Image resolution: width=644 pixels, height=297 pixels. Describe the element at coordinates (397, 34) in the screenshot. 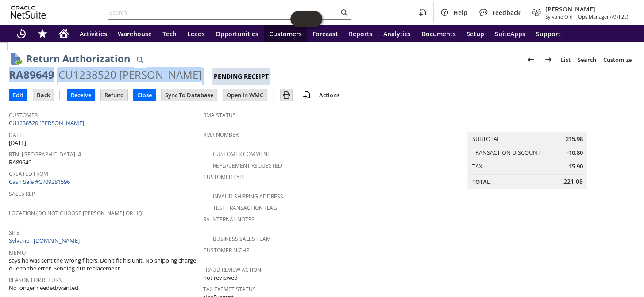

I see `span: Analytics` at that location.